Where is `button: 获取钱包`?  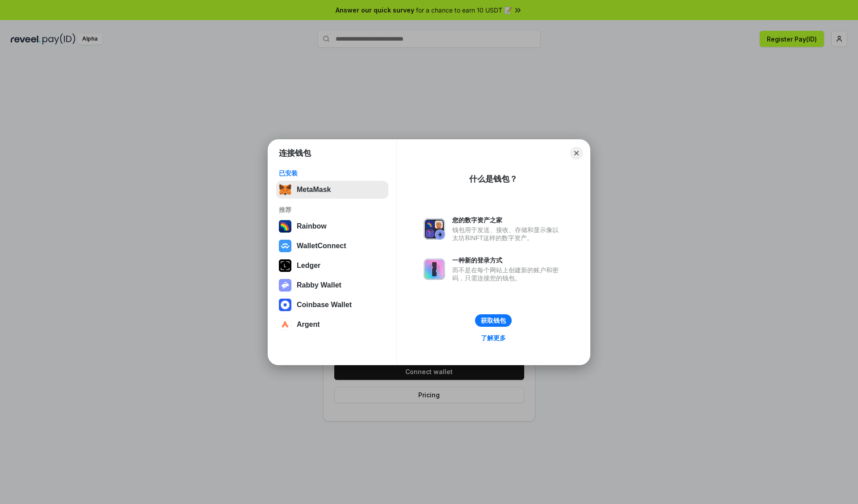
button: 获取钱包 is located at coordinates (493, 321).